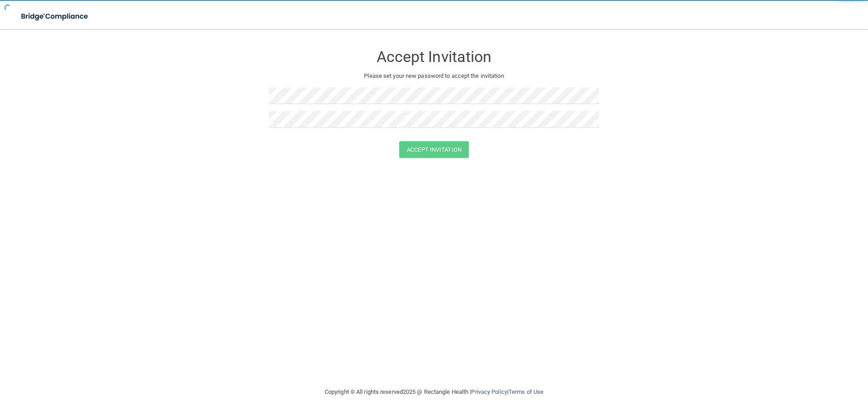  What do you see at coordinates (434, 56) in the screenshot?
I see `h3: Accept Invitation` at bounding box center [434, 56].